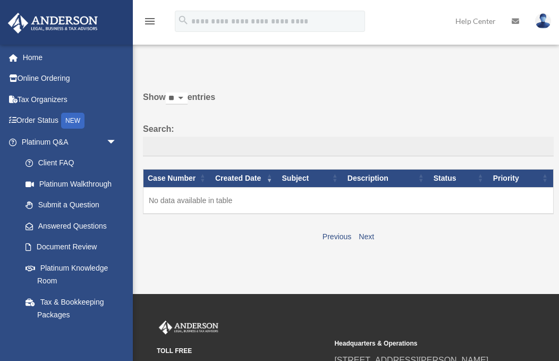  What do you see at coordinates (366, 237) in the screenshot?
I see `a: Next` at bounding box center [366, 237].